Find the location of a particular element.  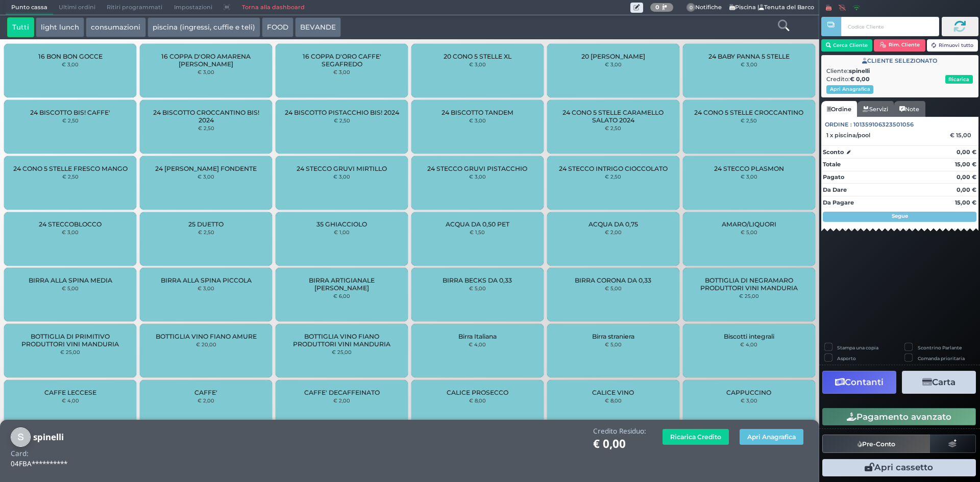

span: 1 x piscina/pool is located at coordinates (849, 135).